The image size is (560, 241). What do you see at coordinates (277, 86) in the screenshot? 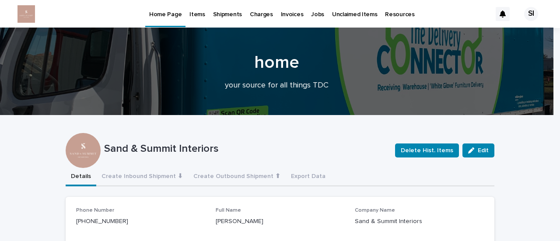
I see `p: your source for all things TDC` at bounding box center [277, 86].